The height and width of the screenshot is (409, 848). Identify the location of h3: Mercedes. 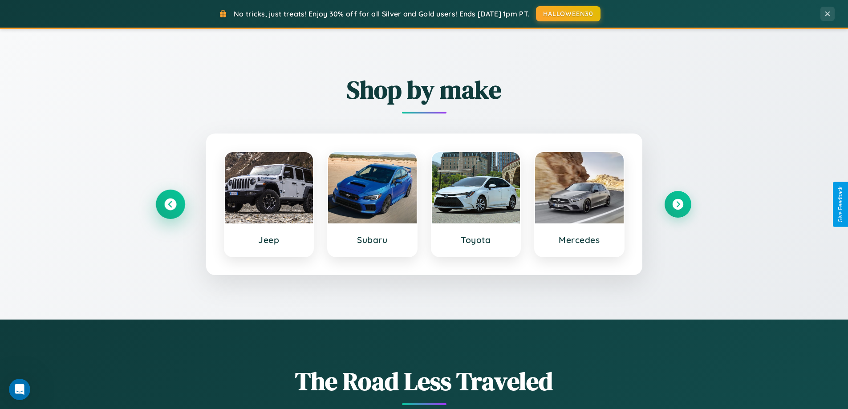
(579, 240).